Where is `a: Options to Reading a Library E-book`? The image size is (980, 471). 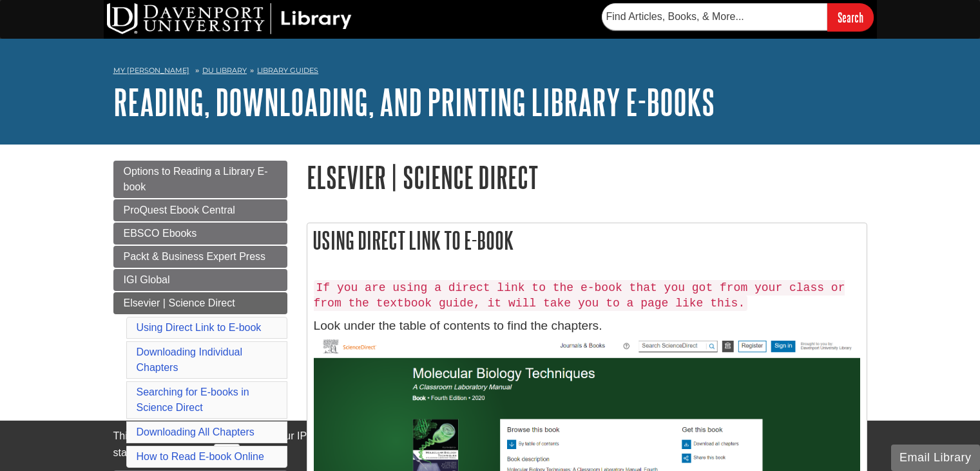 a: Options to Reading a Library E-book is located at coordinates (201, 179).